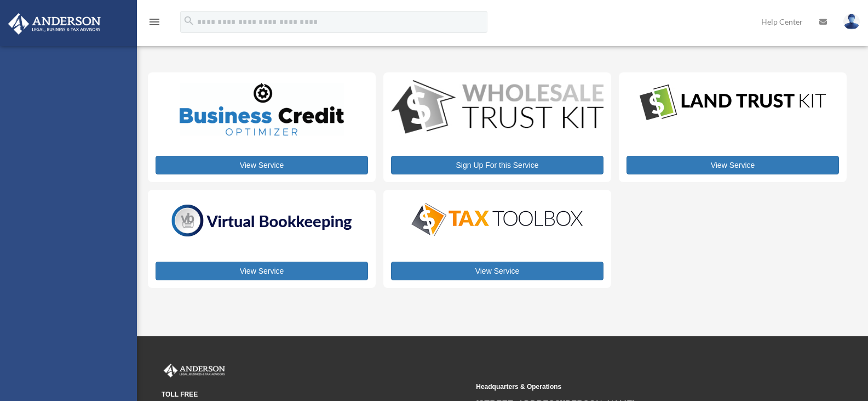  What do you see at coordinates (315, 394) in the screenshot?
I see `small: TOLL FREE` at bounding box center [315, 394].